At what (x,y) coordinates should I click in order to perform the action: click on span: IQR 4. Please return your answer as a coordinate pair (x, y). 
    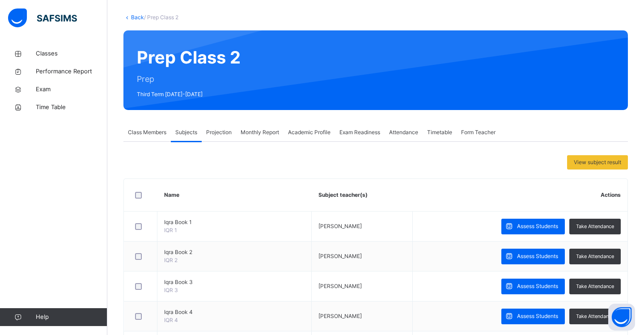
    Looking at the image, I should click on (171, 320).